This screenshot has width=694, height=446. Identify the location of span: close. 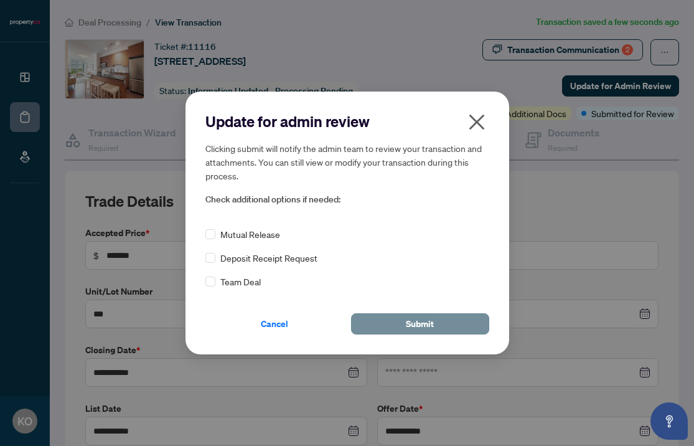
(477, 122).